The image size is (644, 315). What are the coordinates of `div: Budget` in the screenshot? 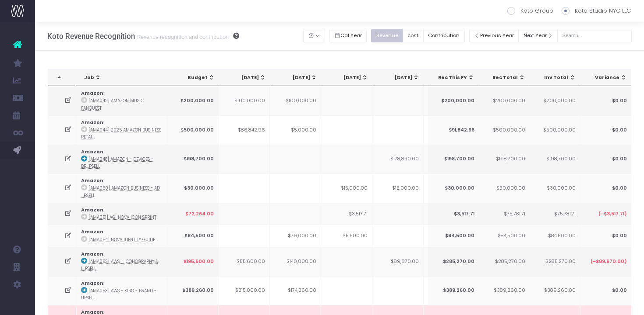 It's located at (195, 78).